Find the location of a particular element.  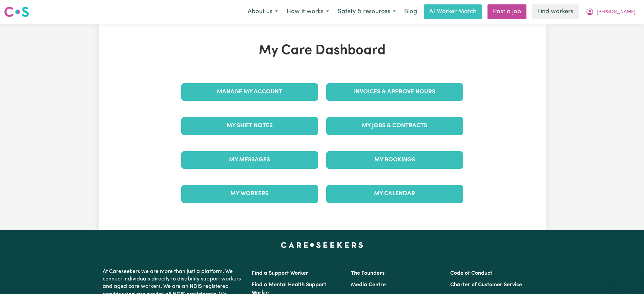

a: Post a job is located at coordinates (507, 12).